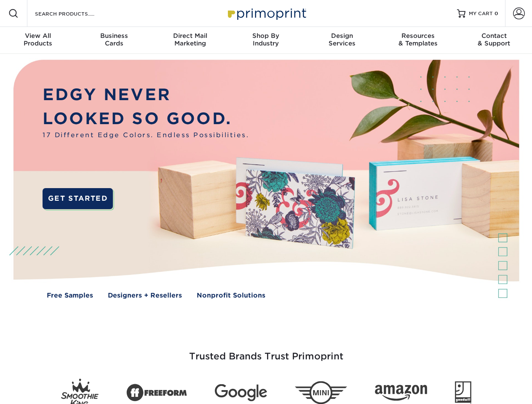 The height and width of the screenshot is (404, 532). What do you see at coordinates (190, 40) in the screenshot?
I see `div: Marketing` at bounding box center [190, 40].